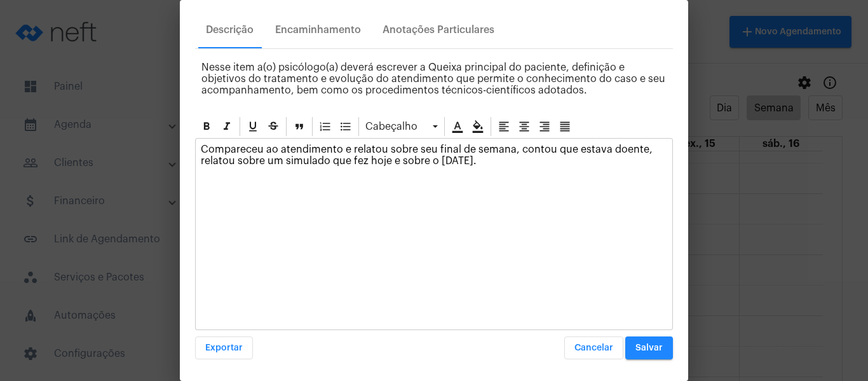 This screenshot has height=381, width=868. What do you see at coordinates (594, 348) in the screenshot?
I see `span: Cancelar` at bounding box center [594, 348].